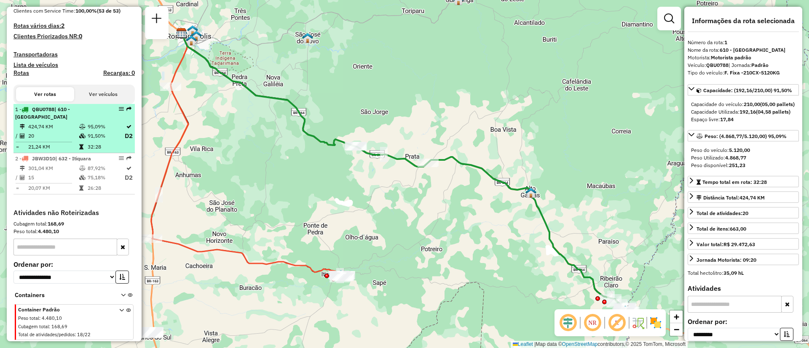 The width and height of the screenshot is (809, 348). I want to click on td: 32:28, so click(106, 147).